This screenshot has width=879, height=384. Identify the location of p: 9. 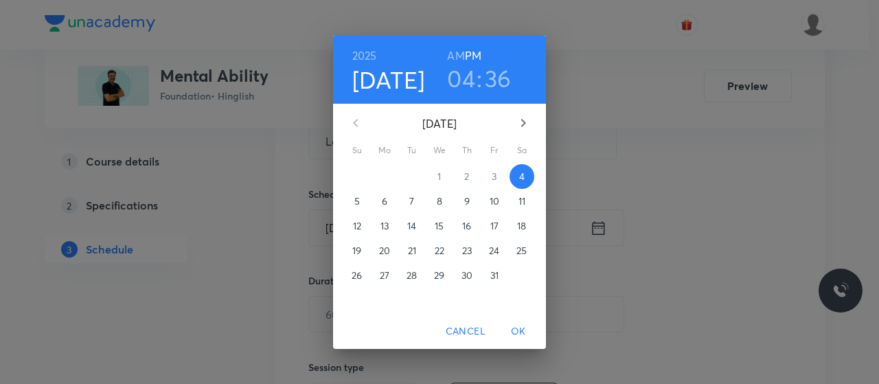
(467, 201).